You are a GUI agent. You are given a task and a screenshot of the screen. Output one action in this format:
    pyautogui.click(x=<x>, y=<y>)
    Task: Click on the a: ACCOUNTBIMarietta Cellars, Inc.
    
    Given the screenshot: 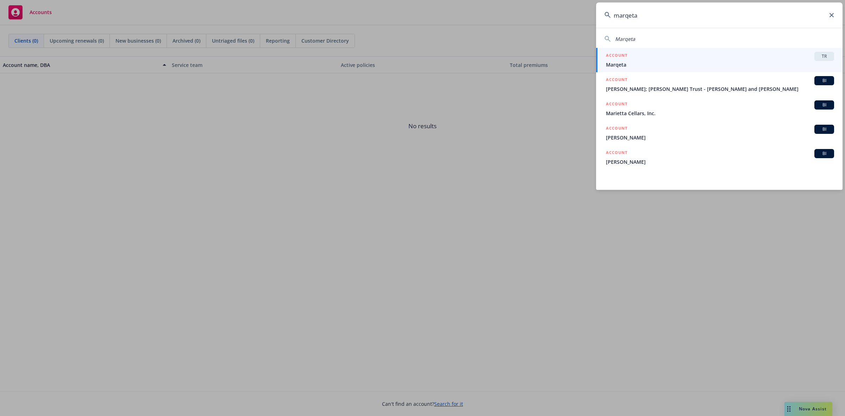 What is the action you would take?
    pyautogui.click(x=720, y=108)
    